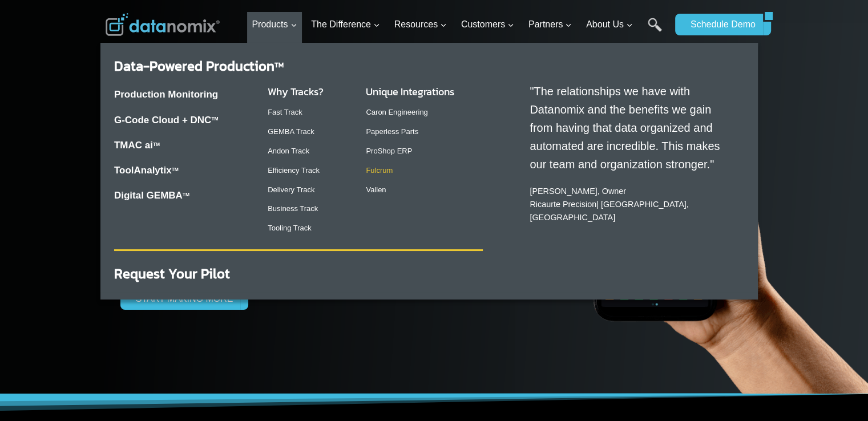 The image size is (868, 421). I want to click on span: Customers, so click(488, 24).